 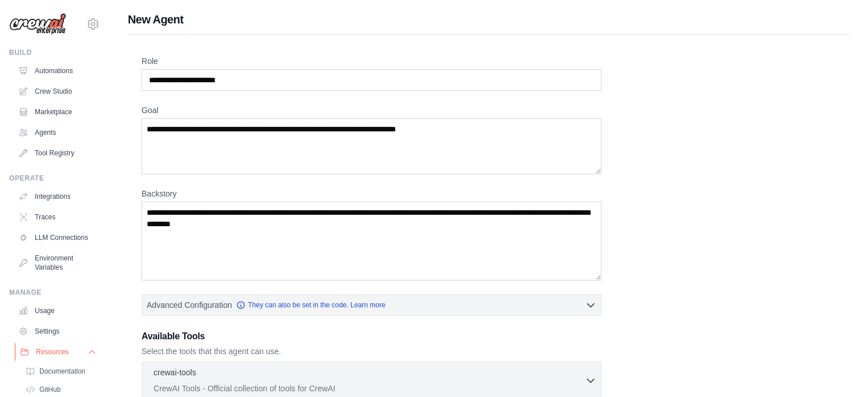 I want to click on h3: Available Tools, so click(x=371, y=336).